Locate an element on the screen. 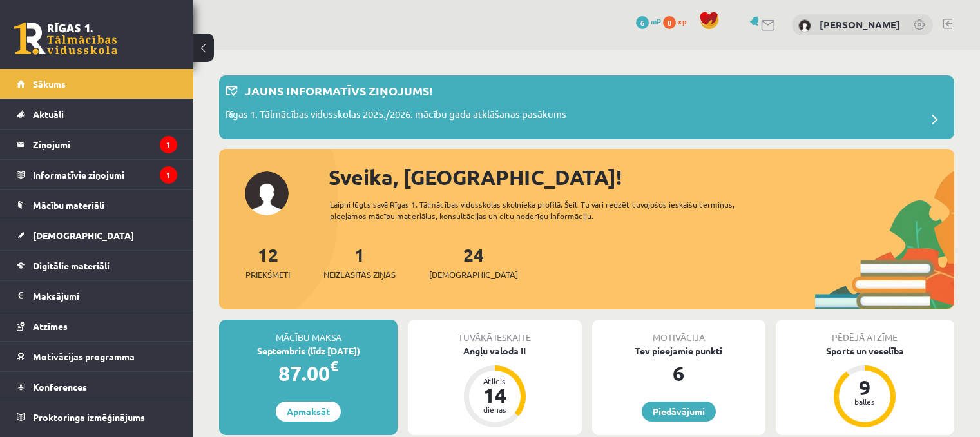  a: Konferences is located at coordinates (97, 386).